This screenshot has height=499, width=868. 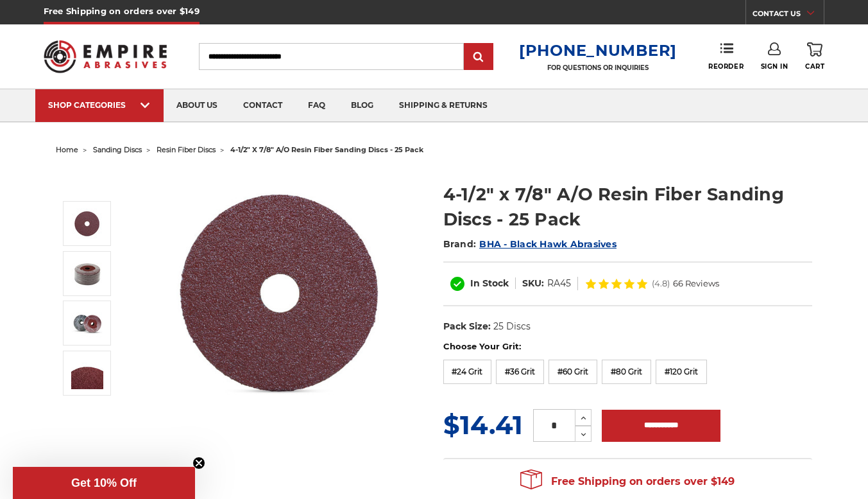 What do you see at coordinates (467, 326) in the screenshot?
I see `dt: Pack Size:` at bounding box center [467, 326].